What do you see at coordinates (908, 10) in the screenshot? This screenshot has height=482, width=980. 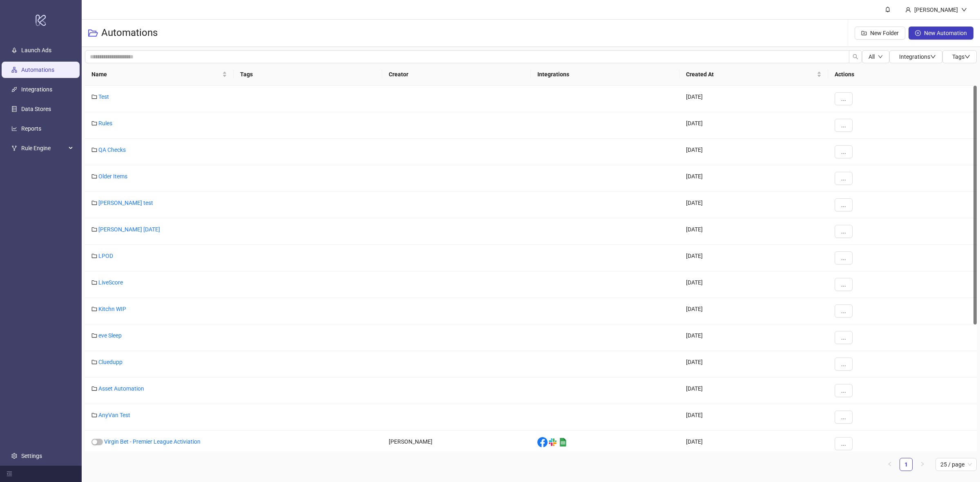 I see `span: user` at bounding box center [908, 10].